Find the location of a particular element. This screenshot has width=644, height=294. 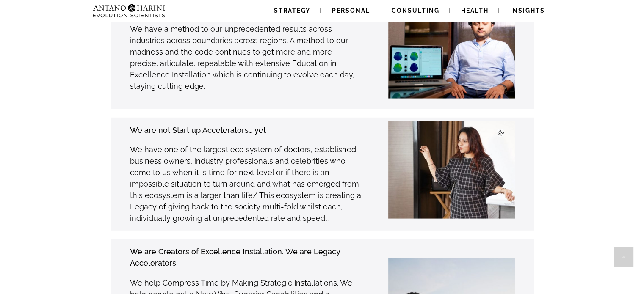

span: Consulting is located at coordinates (416, 11).